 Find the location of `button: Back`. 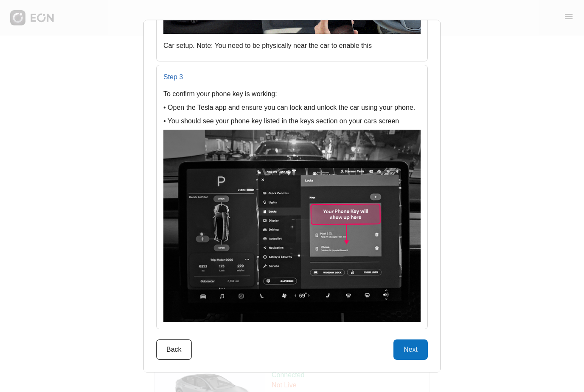

button: Back is located at coordinates (174, 350).